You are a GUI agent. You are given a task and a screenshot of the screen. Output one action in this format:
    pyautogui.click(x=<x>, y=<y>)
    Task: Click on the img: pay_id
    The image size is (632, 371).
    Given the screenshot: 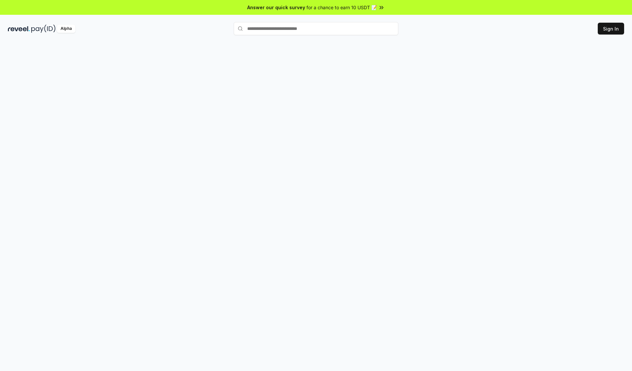 What is the action you would take?
    pyautogui.click(x=43, y=29)
    